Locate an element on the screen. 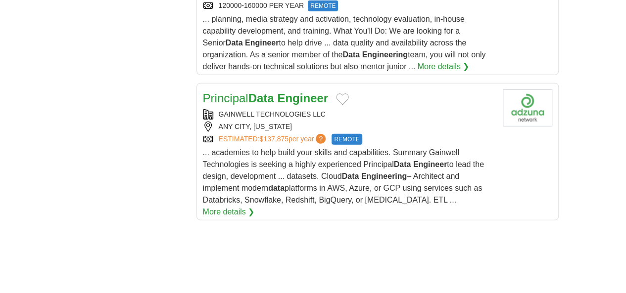 Image resolution: width=626 pixels, height=293 pixels. span: ... planning, media strategy and activation, technology evaluation, in-house capability developme... is located at coordinates (344, 43).